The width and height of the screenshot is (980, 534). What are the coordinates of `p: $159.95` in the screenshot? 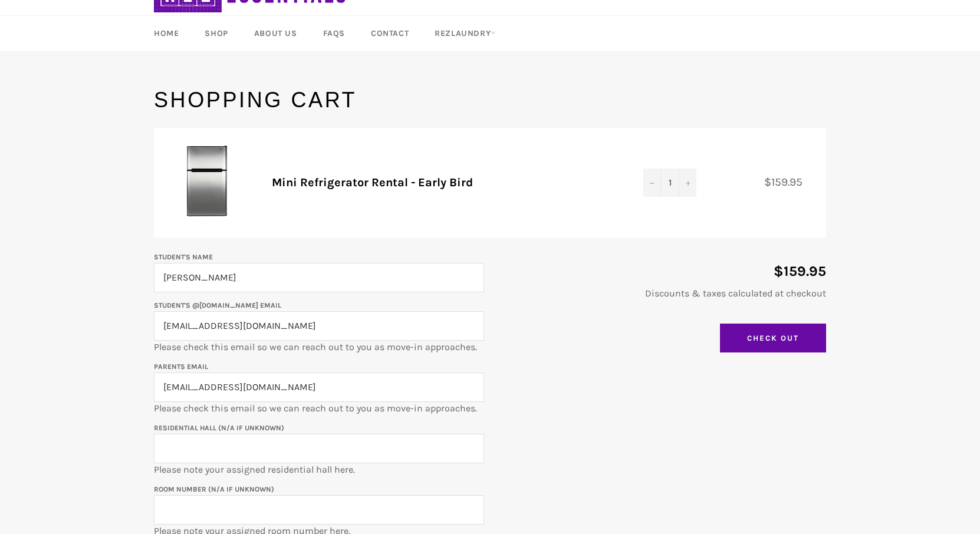 It's located at (661, 271).